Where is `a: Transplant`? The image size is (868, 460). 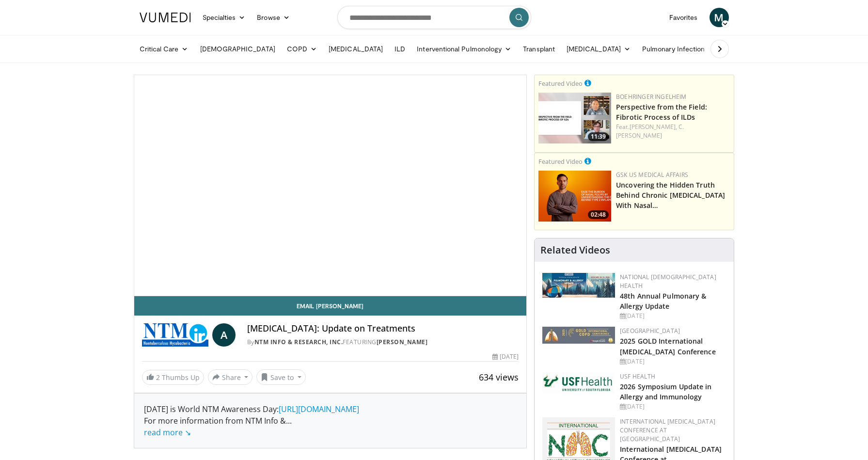 a: Transplant is located at coordinates (539, 49).